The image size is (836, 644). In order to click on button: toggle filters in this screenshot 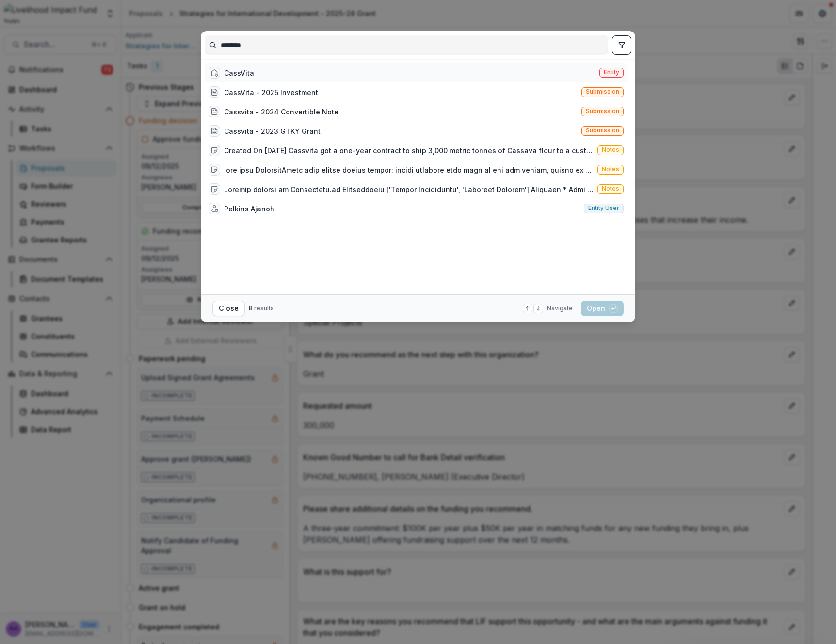, I will do `click(622, 45)`.